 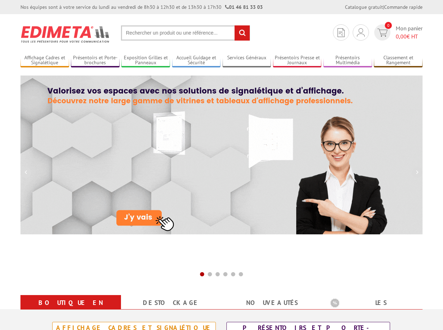 What do you see at coordinates (95, 60) in the screenshot?
I see `a: Présentoirs et Porte-brochures` at bounding box center [95, 60].